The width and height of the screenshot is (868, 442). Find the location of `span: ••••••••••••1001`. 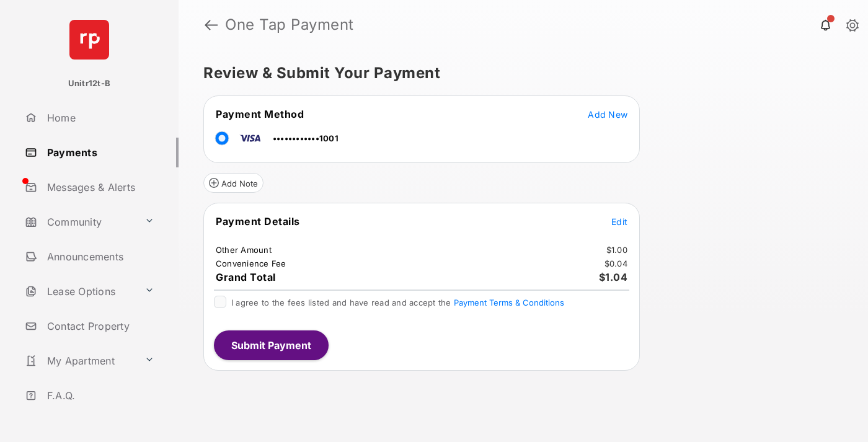

span: ••••••••••••1001 is located at coordinates (306, 138).